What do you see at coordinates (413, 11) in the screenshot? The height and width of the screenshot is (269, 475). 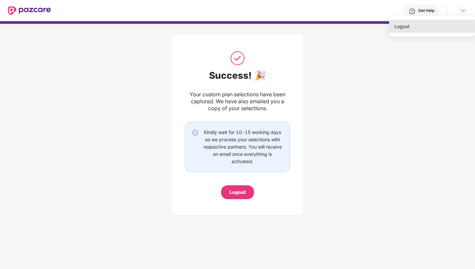 I see `img: svg+xml;base64,PHN2ZyBpZD0iSGVscC0zMngzMiIgeG1sbnM9Imh0dHA6Ly93d3cudzMub3JnLzIwMDAvc3ZnIiB3aWR0aD...` at bounding box center [413, 11].